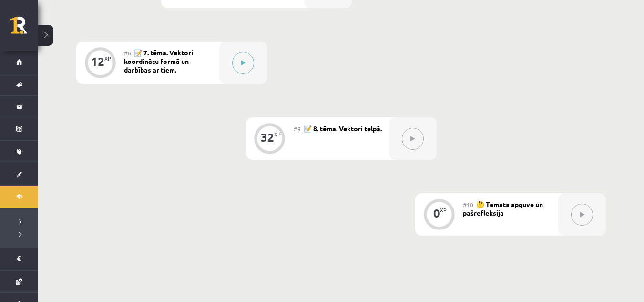 This screenshot has width=644, height=302. What do you see at coordinates (127, 53) in the screenshot?
I see `span: #8` at bounding box center [127, 53].